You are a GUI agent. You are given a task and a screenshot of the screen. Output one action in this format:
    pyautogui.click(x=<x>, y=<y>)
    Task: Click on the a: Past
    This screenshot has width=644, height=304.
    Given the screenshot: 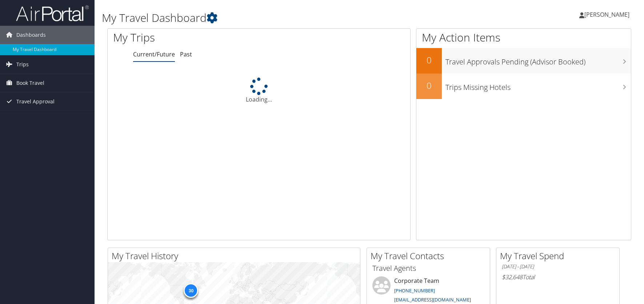 What is the action you would take?
    pyautogui.click(x=186, y=54)
    